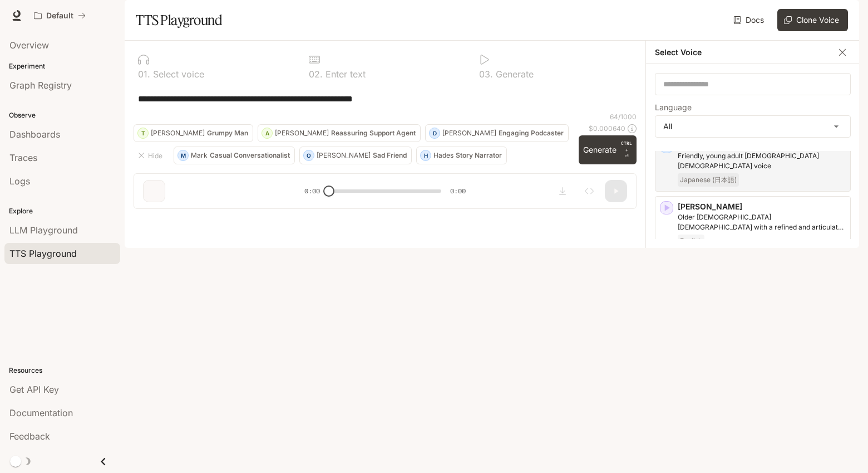 The image size is (868, 473). What do you see at coordinates (145, 74) in the screenshot?
I see `p: 0 1 .` at bounding box center [145, 74].